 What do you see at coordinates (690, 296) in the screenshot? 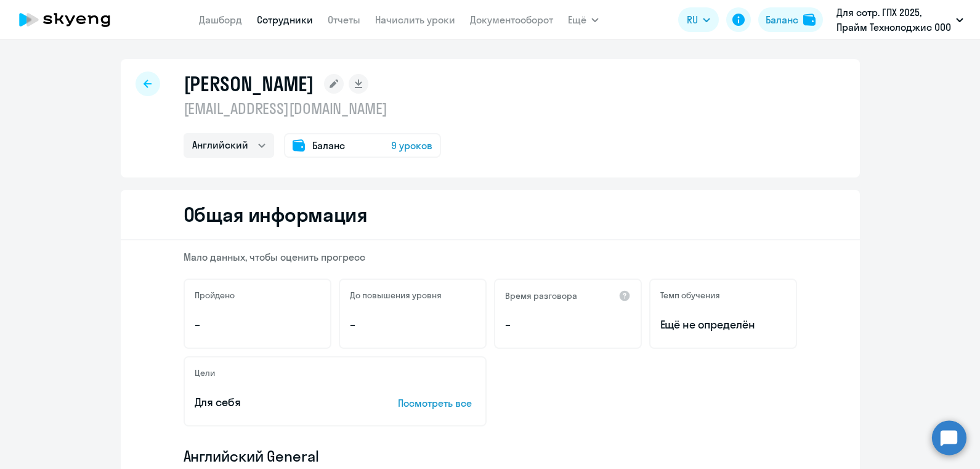
I see `h5: Темп обучения` at bounding box center [690, 296].